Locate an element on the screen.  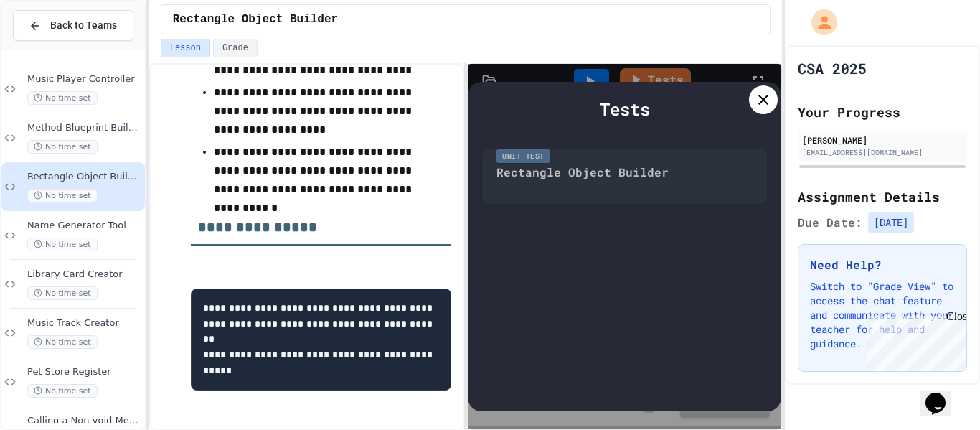
span: Method Blueprint Builder is located at coordinates (85, 127).